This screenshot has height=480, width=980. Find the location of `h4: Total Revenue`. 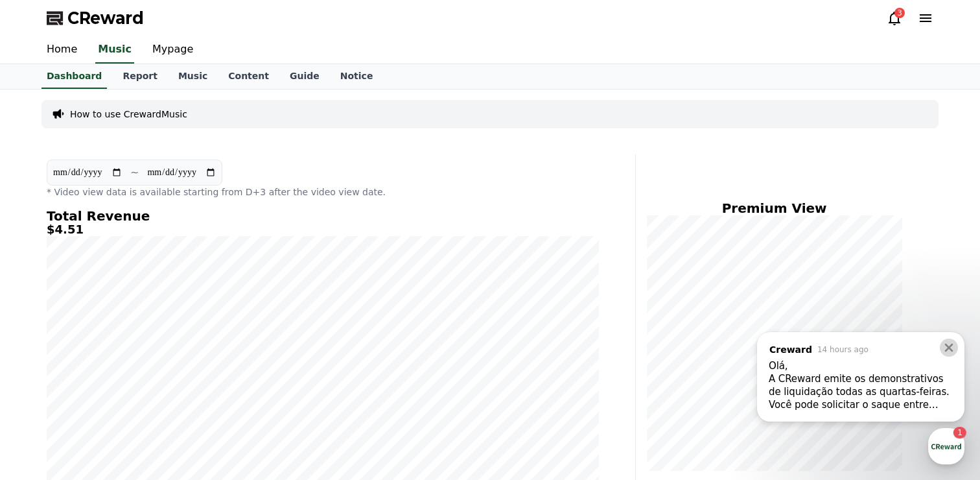

h4: Total Revenue is located at coordinates (323, 216).